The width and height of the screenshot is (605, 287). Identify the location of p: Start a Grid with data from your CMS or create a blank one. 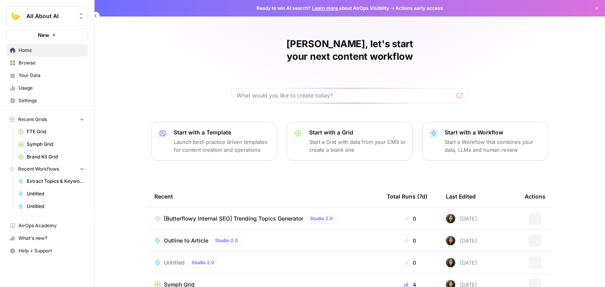
(357, 146).